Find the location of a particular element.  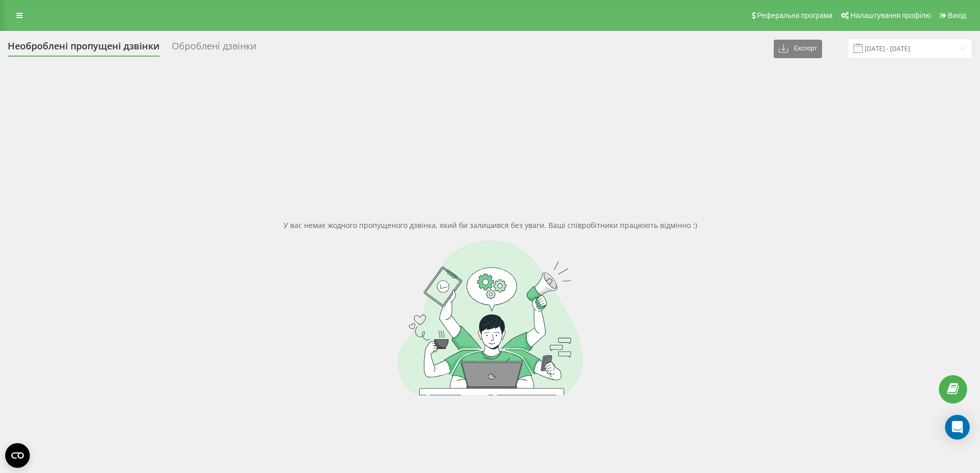

span: Вихід is located at coordinates (957, 16).